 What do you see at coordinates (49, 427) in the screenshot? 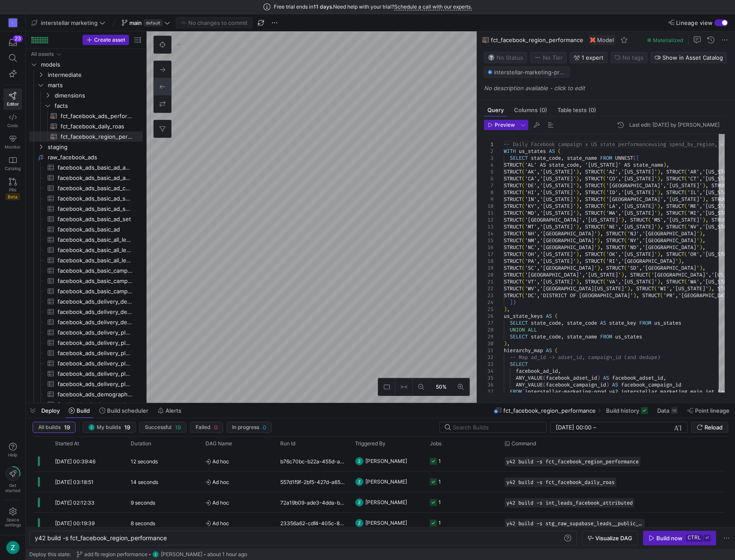
I see `span: All builds` at bounding box center [49, 427].